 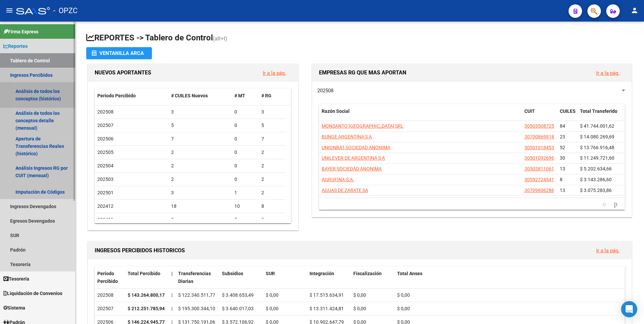 I want to click on datatable-header-cell: CUILES, so click(x=567, y=115).